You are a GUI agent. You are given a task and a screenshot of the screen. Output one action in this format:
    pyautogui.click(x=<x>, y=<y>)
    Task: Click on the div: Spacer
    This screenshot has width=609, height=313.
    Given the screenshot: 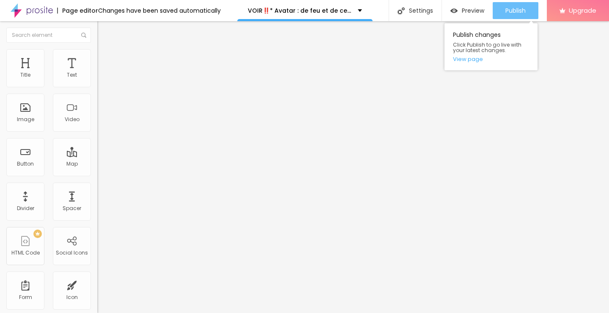 What is the action you would take?
    pyautogui.click(x=72, y=208)
    